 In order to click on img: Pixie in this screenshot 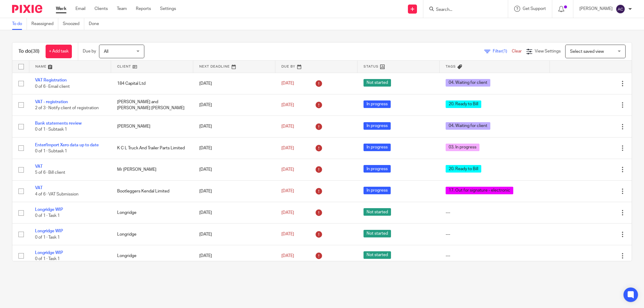, I will do `click(27, 9)`.